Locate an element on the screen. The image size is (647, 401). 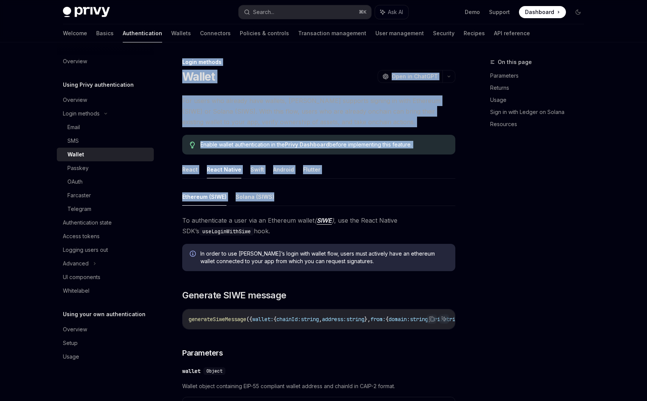
h5: Using Privy authentication is located at coordinates (98, 85).